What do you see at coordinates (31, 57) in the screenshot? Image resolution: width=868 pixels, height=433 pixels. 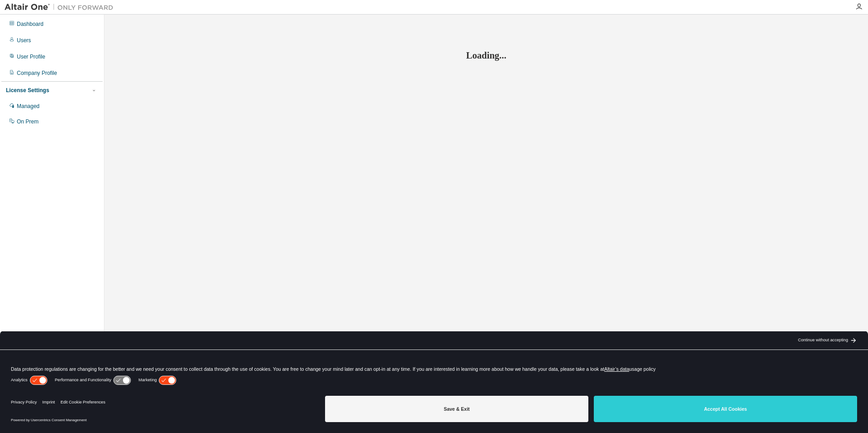 I see `div: User Profile` at bounding box center [31, 57].